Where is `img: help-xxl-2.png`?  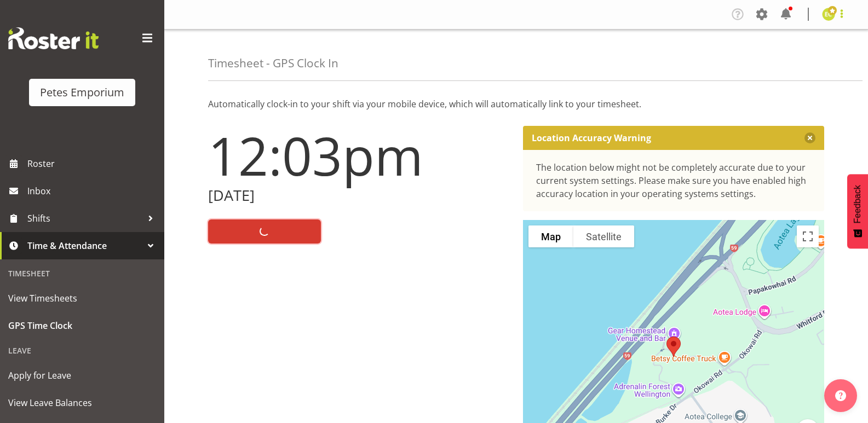 img: help-xxl-2.png is located at coordinates (840, 396).